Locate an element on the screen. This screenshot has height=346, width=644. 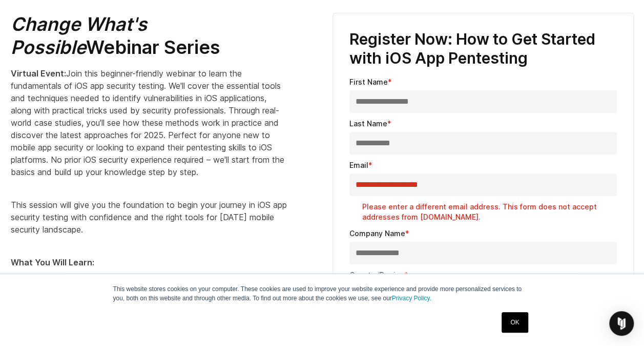
h3: Register Now: How to Get Started with iOS App Pentesting is located at coordinates (484, 48).